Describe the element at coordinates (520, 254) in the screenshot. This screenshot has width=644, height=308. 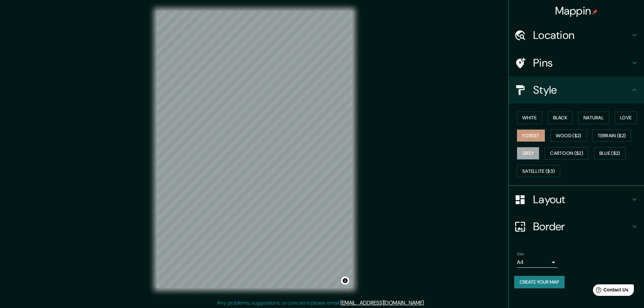
I see `label: Size` at that location.